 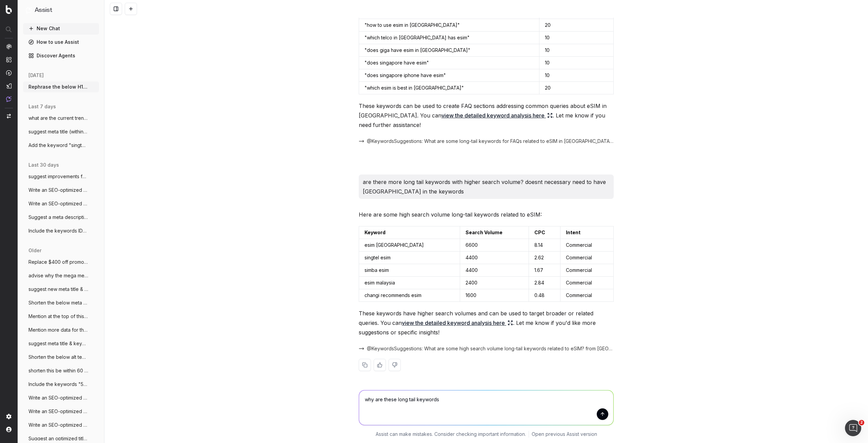 I want to click on span: older, so click(x=35, y=251).